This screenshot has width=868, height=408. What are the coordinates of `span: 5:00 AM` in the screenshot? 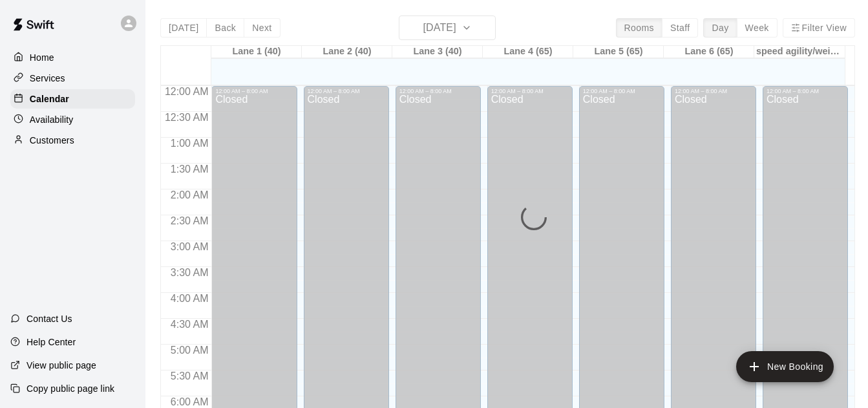 It's located at (190, 350).